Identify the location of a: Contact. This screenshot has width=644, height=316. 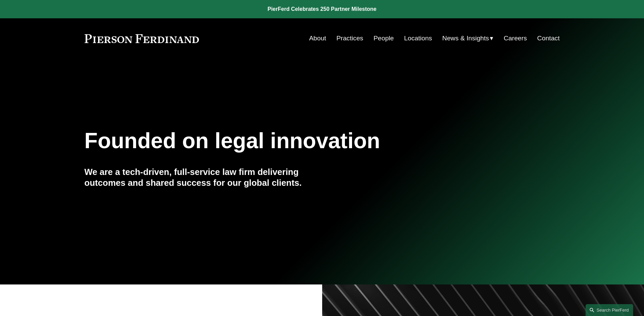
(548, 38).